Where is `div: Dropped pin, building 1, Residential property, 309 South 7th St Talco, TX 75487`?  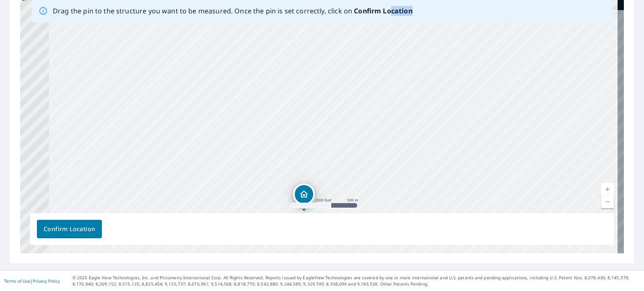 div: Dropped pin, building 1, Residential property, 309 South 7th St Talco, TX 75487 is located at coordinates (304, 196).